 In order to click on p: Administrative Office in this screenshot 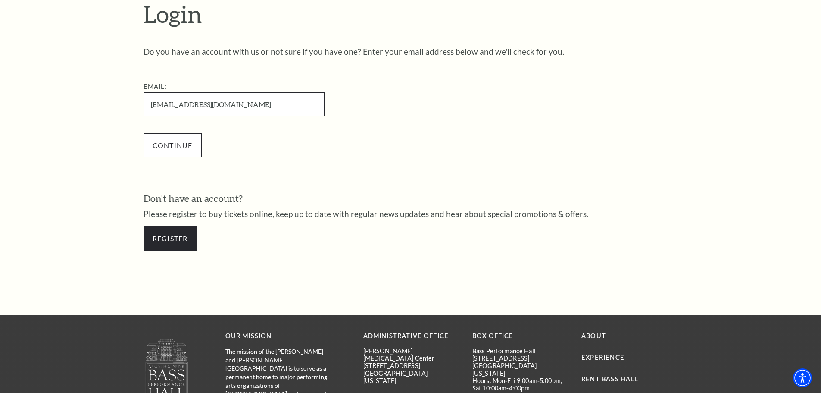, I will do `click(411, 336)`.